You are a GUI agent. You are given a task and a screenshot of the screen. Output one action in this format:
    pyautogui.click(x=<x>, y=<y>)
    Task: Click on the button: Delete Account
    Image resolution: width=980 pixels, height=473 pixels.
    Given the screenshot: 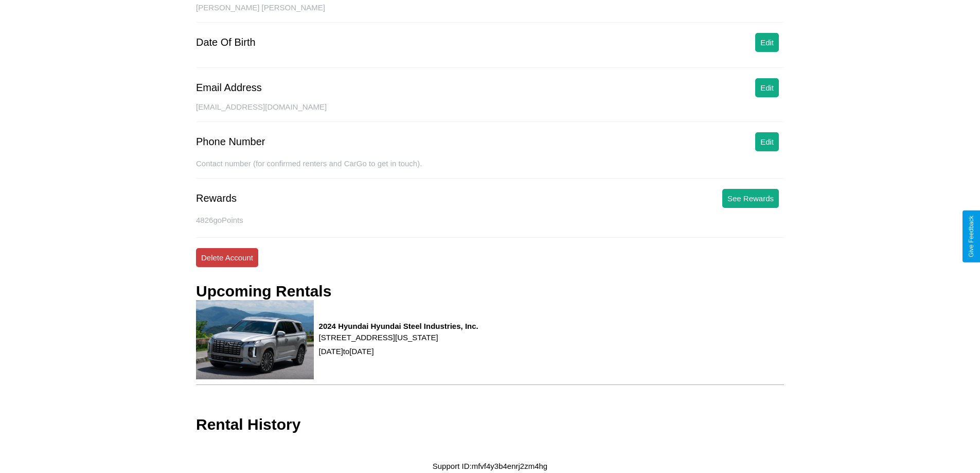 What is the action you would take?
    pyautogui.click(x=227, y=258)
    